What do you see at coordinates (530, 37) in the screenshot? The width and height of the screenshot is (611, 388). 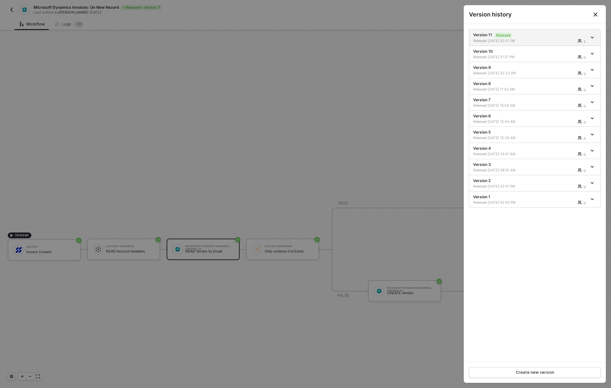 I see `div: Version 11` at bounding box center [530, 37].